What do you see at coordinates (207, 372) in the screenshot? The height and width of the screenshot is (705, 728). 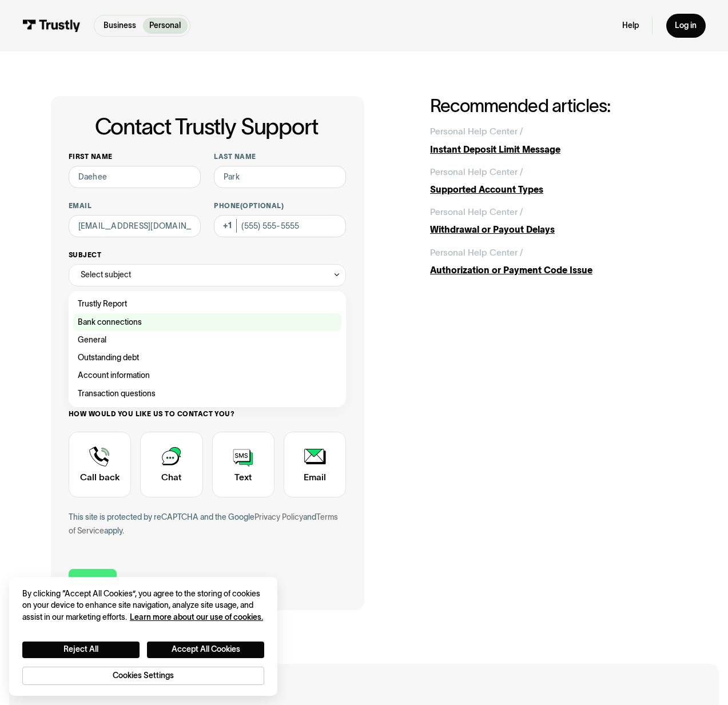 I see `form: Contact Trustly Support` at bounding box center [207, 372].